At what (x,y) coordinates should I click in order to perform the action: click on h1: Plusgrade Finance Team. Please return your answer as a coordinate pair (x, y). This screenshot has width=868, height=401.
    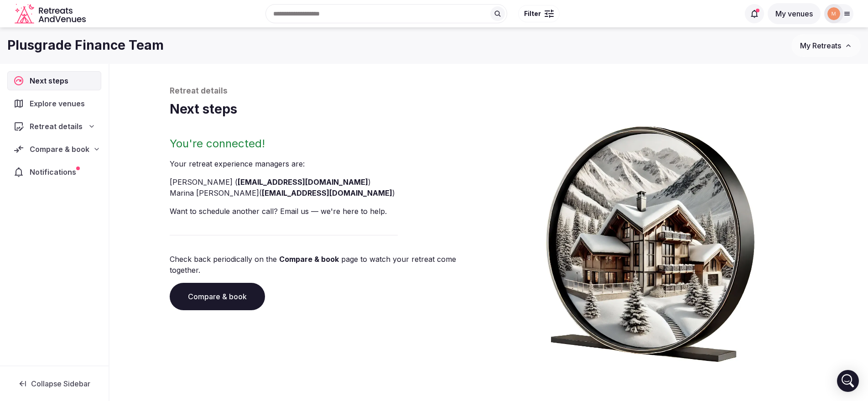
    Looking at the image, I should click on (85, 45).